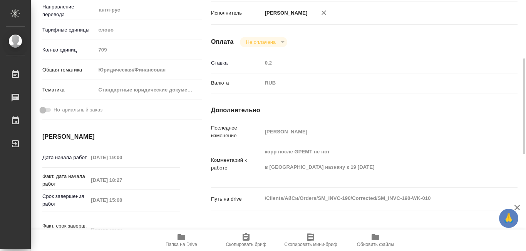 The height and width of the screenshot is (251, 526). What do you see at coordinates (246, 241) in the screenshot?
I see `button: Скопировать бриф` at bounding box center [246, 241].